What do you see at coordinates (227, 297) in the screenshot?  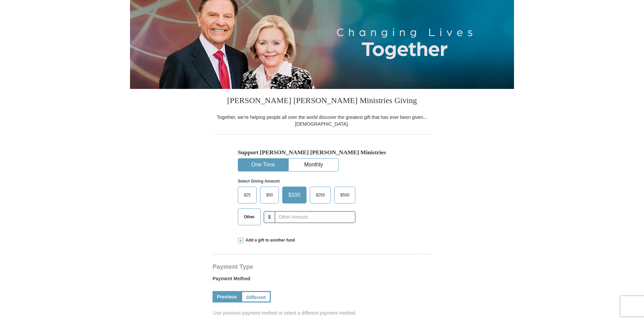 I see `a: Previous` at bounding box center [227, 297].